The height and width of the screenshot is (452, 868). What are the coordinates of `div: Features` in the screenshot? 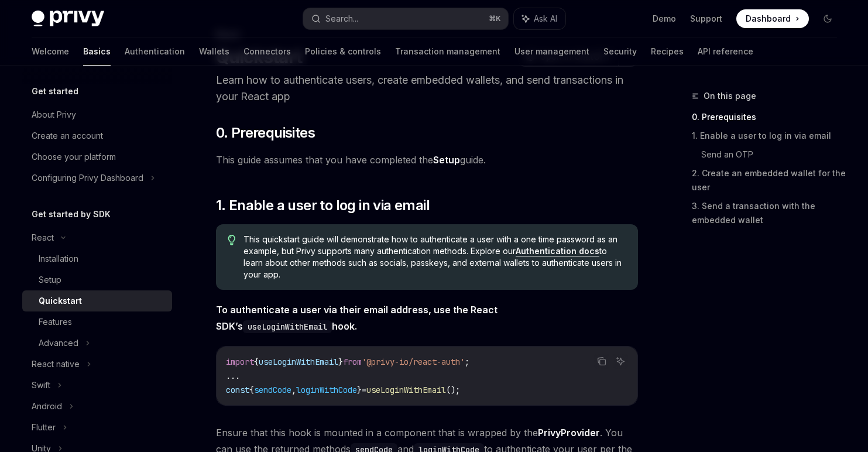 It's located at (55, 322).